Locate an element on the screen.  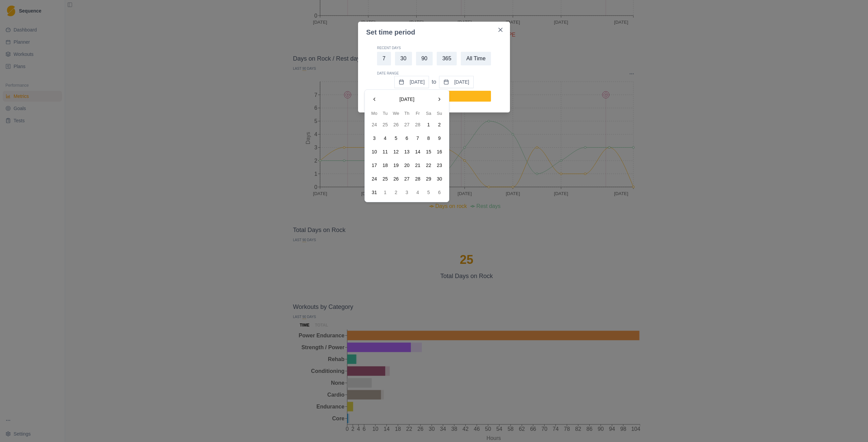
button: Monday, March 31st, 2025 is located at coordinates (374, 193).